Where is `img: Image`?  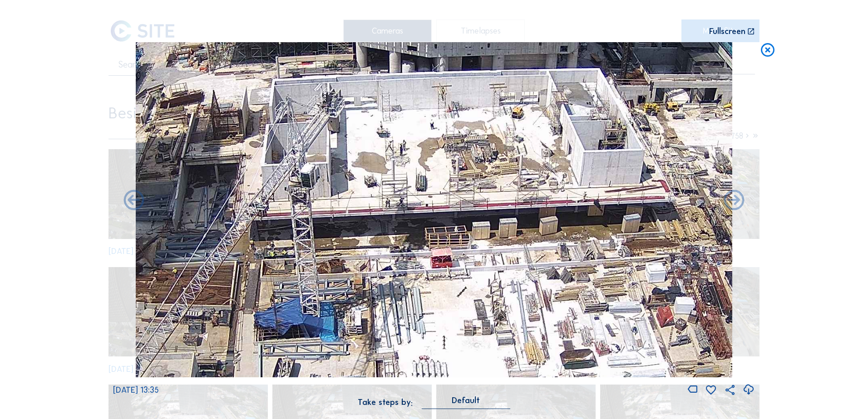 img: Image is located at coordinates (434, 210).